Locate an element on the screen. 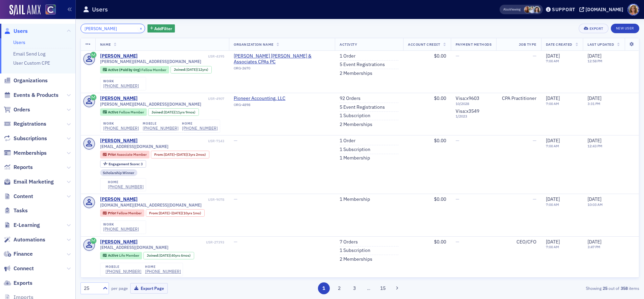 This screenshot has width=644, height=299. button: 2 is located at coordinates (339, 288).